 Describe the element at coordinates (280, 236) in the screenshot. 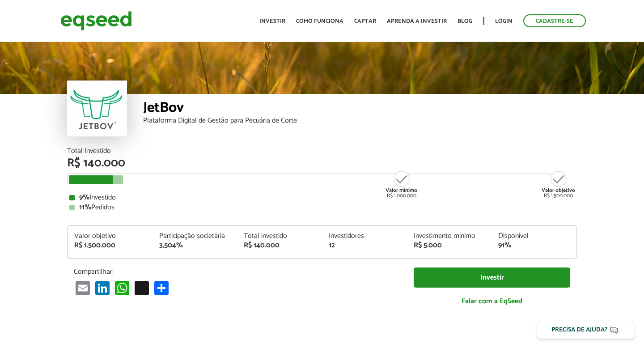

I see `div: Total investido` at that location.